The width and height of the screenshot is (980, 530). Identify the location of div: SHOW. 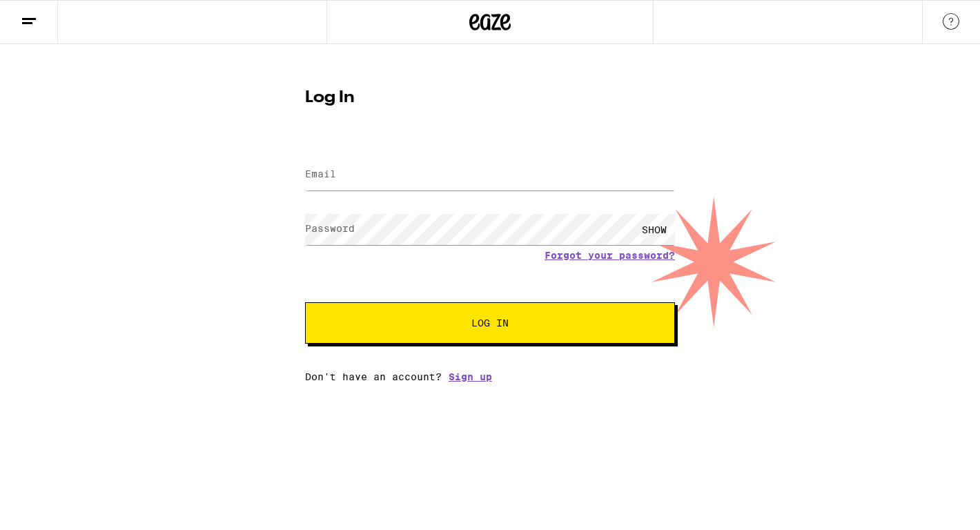
(654, 229).